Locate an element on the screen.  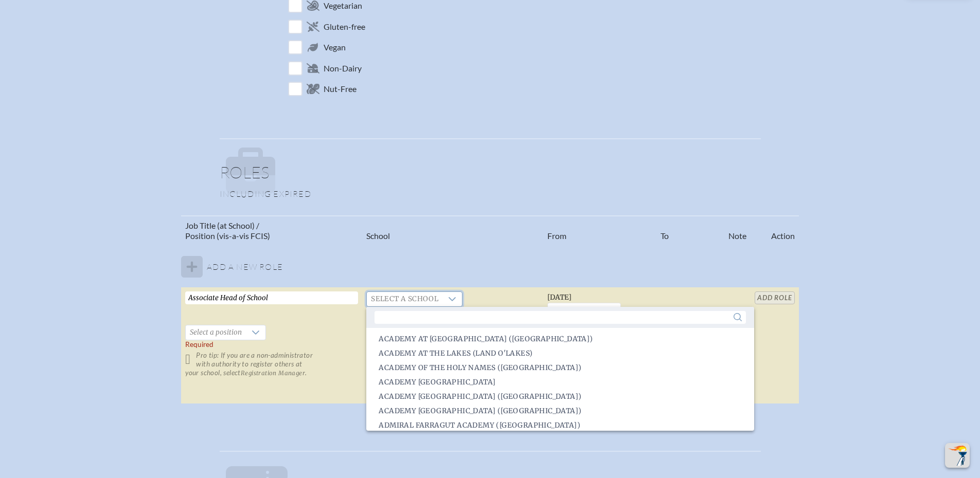
span: Vegetarian is located at coordinates (342, 6).